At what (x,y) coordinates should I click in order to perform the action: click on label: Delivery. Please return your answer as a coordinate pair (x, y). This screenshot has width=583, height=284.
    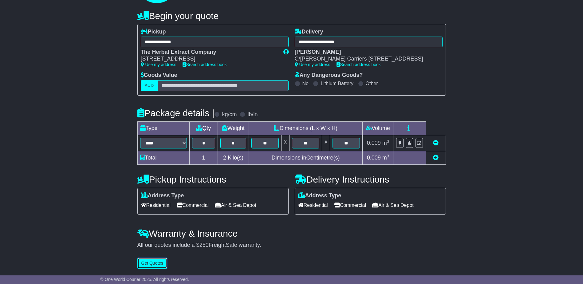
    Looking at the image, I should click on (309, 32).